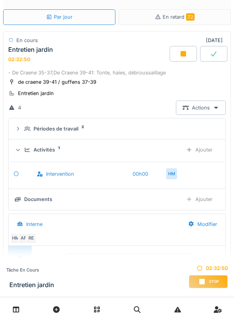 The image size is (234, 321). Describe the element at coordinates (57, 82) in the screenshot. I see `div: de craene 39-41 / guffens 37-39` at that location.